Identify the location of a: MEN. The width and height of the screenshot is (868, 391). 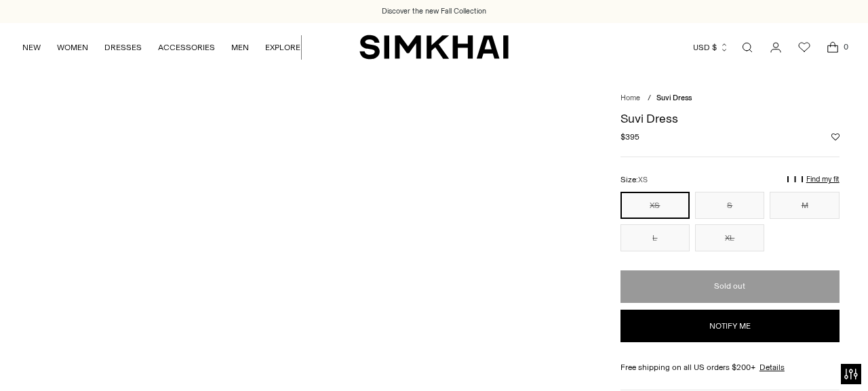
(240, 47).